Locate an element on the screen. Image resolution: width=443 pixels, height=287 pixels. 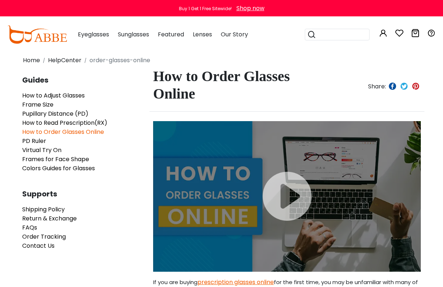
a: How to Read Prescription(RX) is located at coordinates (65, 123).